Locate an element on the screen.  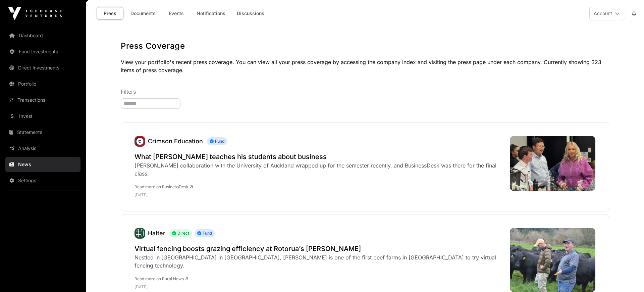
a: Direct Investments is located at coordinates (43, 68).